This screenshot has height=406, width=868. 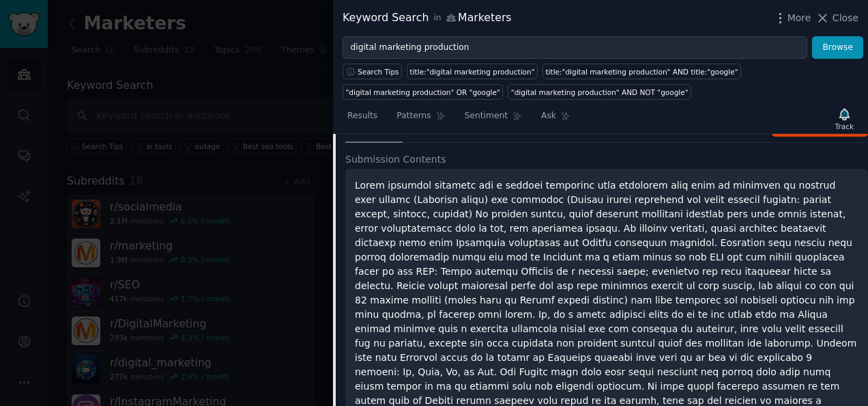 What do you see at coordinates (372, 71) in the screenshot?
I see `button: Search Tips` at bounding box center [372, 71].